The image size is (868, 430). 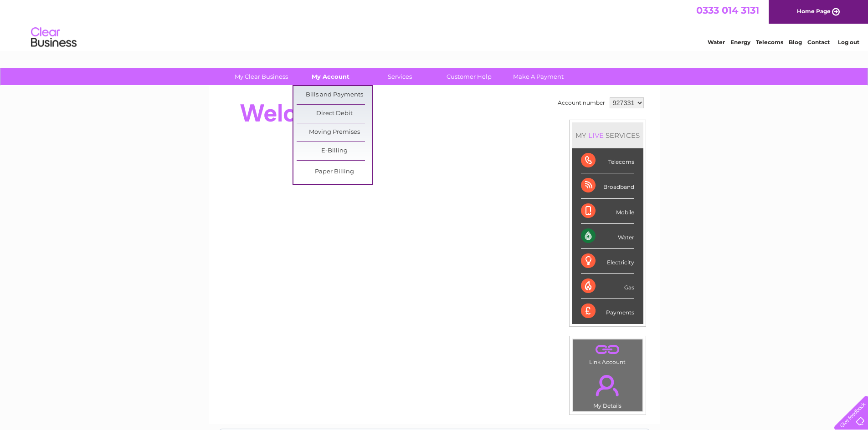 What do you see at coordinates (54, 37) in the screenshot?
I see `img: logo.png` at bounding box center [54, 37].